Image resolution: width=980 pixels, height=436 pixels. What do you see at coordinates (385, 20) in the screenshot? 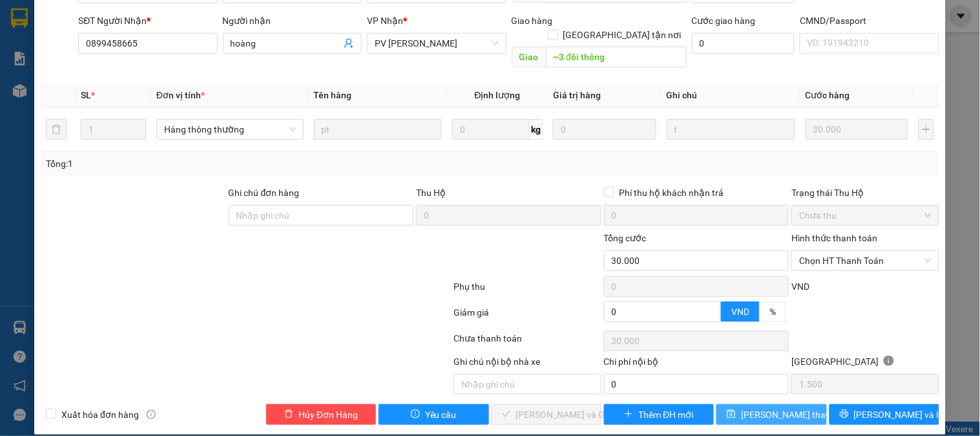
I see `span: VP Nhận` at bounding box center [385, 20].